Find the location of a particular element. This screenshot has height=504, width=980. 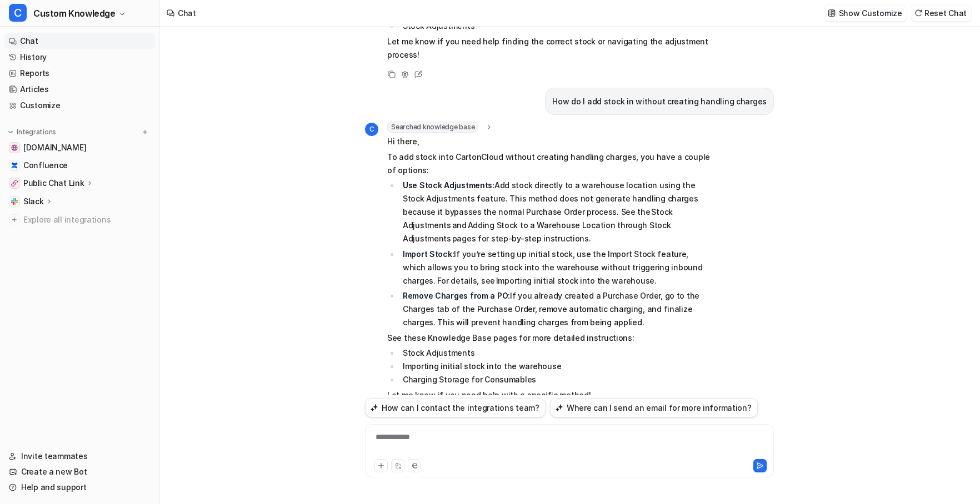

a: Customize is located at coordinates (79, 106).